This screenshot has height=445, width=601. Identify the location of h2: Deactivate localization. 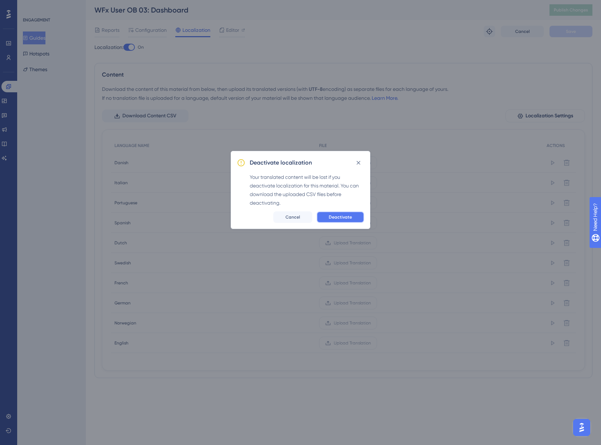
(281, 163).